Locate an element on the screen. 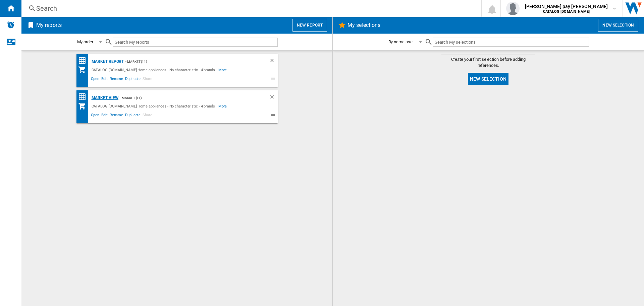 This screenshot has width=644, height=306. h2: My reports is located at coordinates (49, 25).